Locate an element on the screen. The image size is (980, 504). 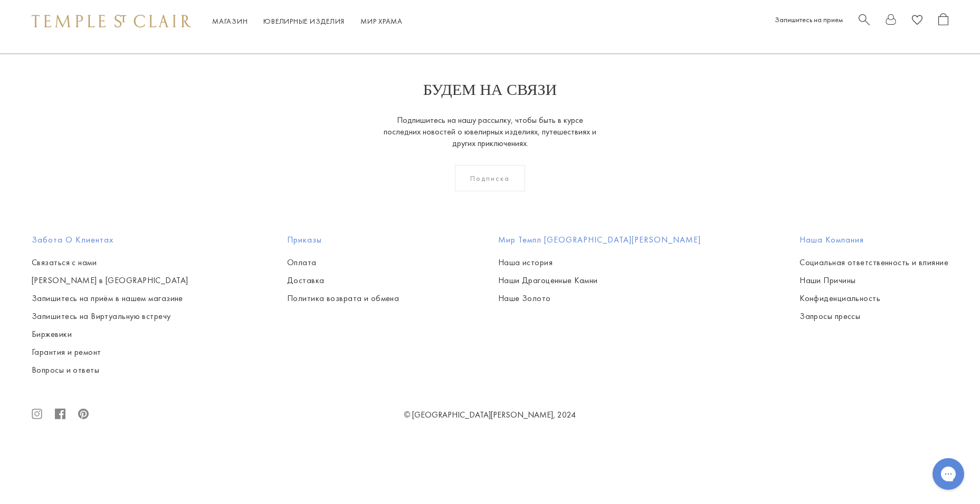
ya-tr-span: Запишитесь на приём в нашем магазине is located at coordinates (107, 298).